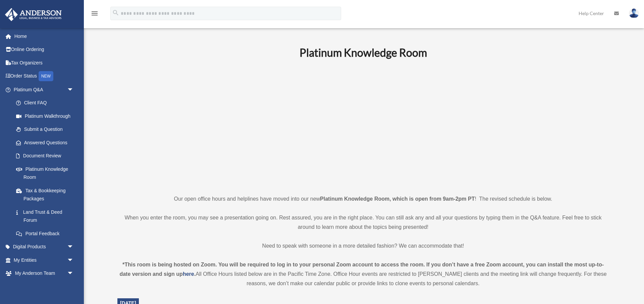  What do you see at coordinates (362, 222) in the screenshot?
I see `p: When you enter the room, you may see a presentation going on. Rest assured, you are in the right ...` at bounding box center [362, 222].